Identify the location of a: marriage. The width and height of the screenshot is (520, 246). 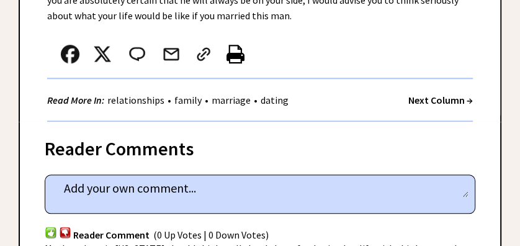
(231, 100).